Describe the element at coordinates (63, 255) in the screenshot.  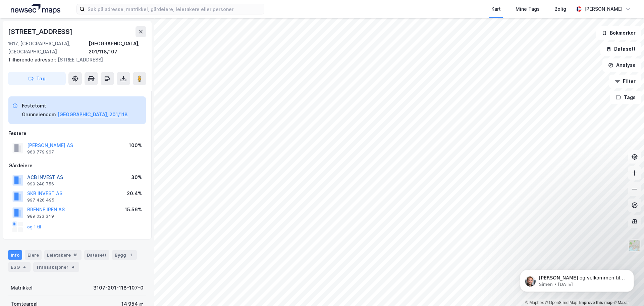
I see `div: Leietakere` at that location.